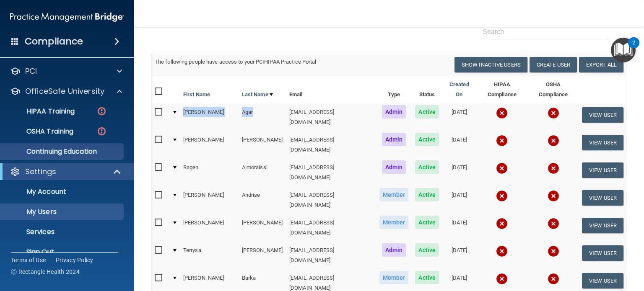  Describe the element at coordinates (553, 90) in the screenshot. I see `th: OSHA Compliance` at that location.